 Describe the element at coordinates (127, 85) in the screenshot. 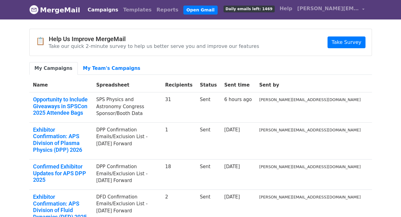

I see `th: Spreadsheet` at that location.